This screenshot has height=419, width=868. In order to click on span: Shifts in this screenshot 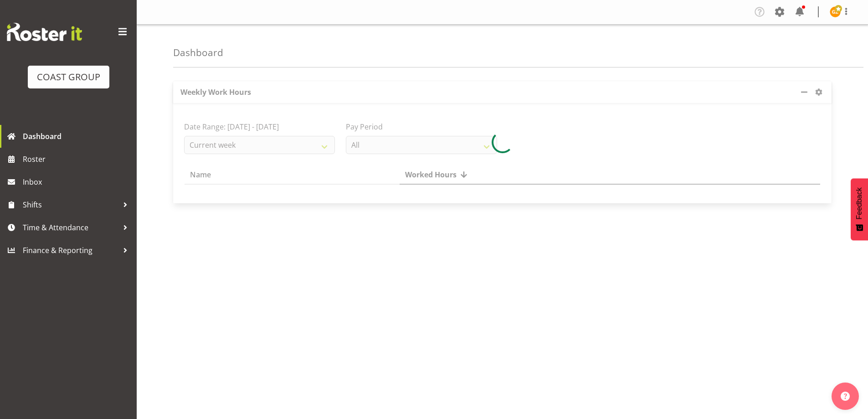, I will do `click(71, 204)`.